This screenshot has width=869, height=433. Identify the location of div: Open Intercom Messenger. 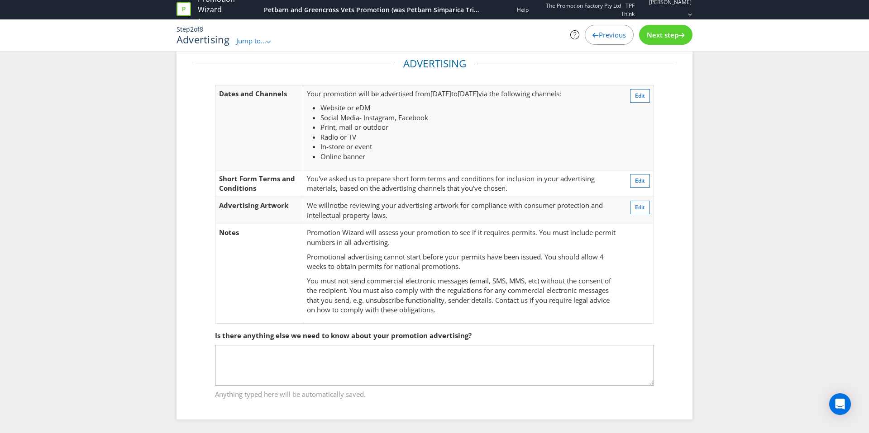
(840, 405).